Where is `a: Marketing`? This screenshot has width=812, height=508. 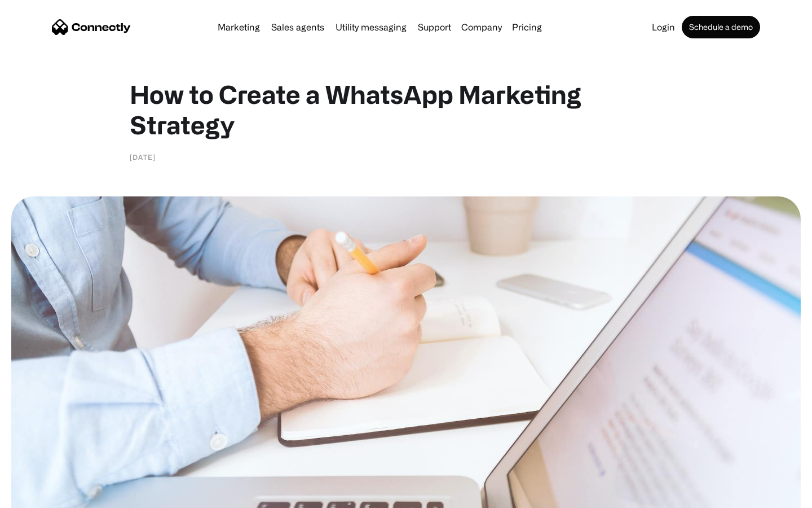 a: Marketing is located at coordinates (239, 27).